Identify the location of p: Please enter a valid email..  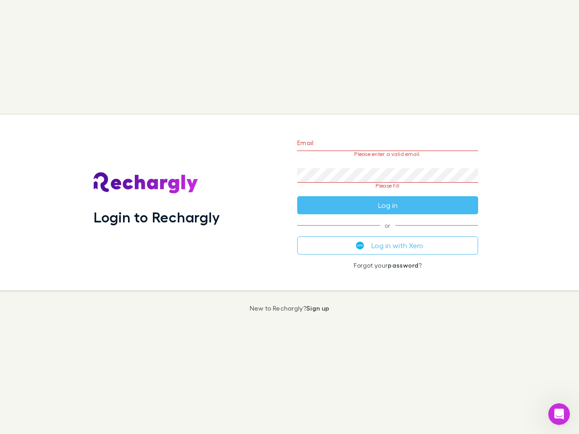
(388, 154).